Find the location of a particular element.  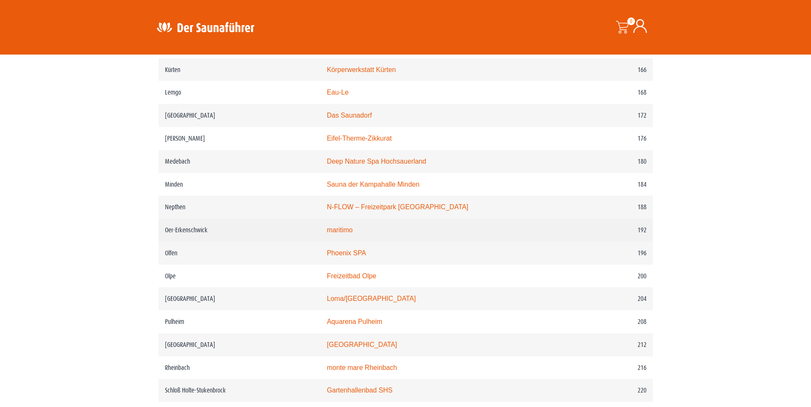

td: 168 is located at coordinates (608, 93).